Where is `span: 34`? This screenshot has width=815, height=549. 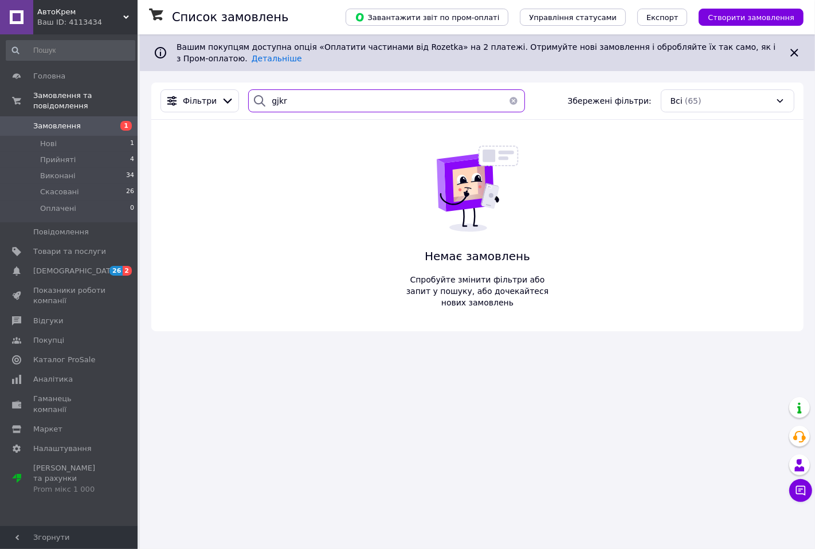
span: 34 is located at coordinates (130, 176).